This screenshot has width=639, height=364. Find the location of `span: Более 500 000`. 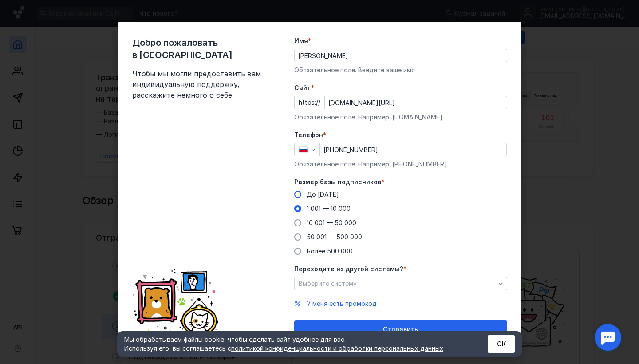

span: Более 500 000 is located at coordinates (330, 251).